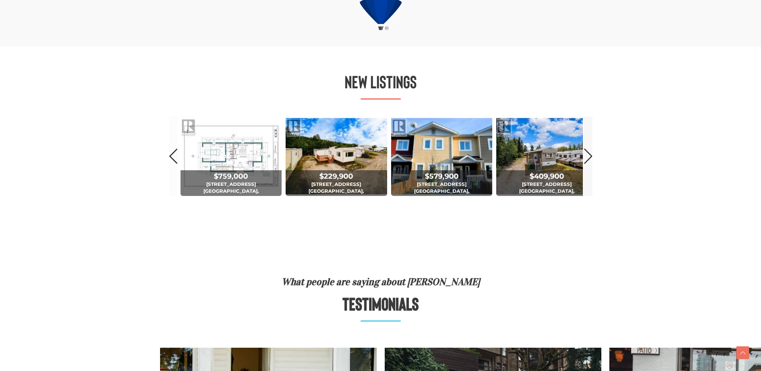 The width and height of the screenshot is (761, 371). Describe the element at coordinates (381, 81) in the screenshot. I see `h2: New Listings` at that location.